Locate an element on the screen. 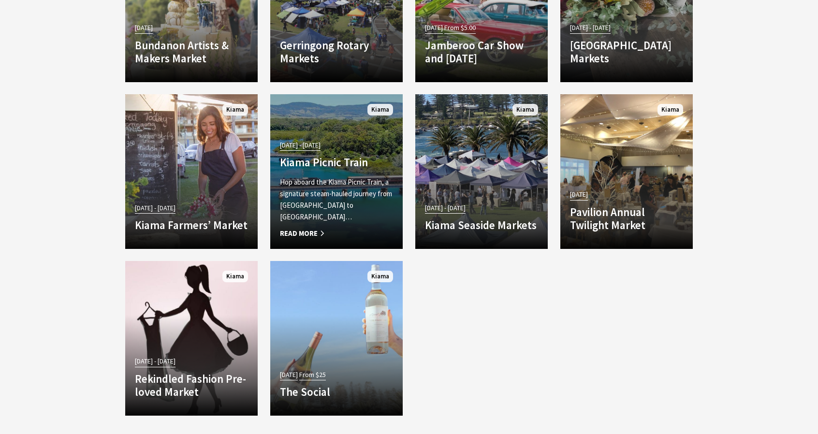  h4: Bundanon Artists & Makers Market is located at coordinates (191, 52).